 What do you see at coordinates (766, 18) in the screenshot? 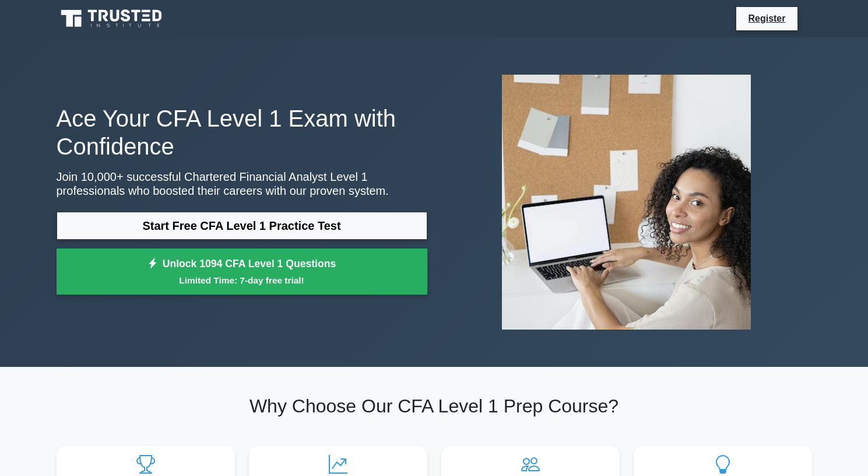
I see `a: Register` at bounding box center [766, 18].